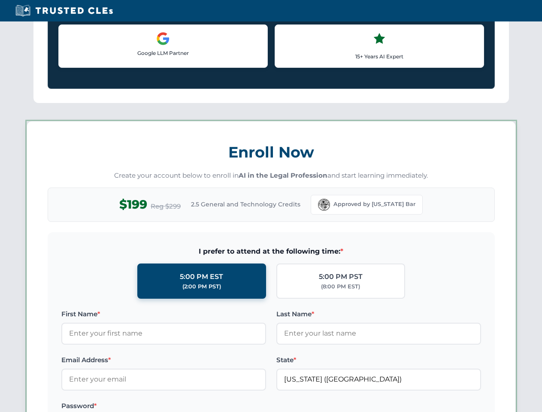 Image resolution: width=542 pixels, height=412 pixels. I want to click on div: 5:00 PM PST, so click(341, 277).